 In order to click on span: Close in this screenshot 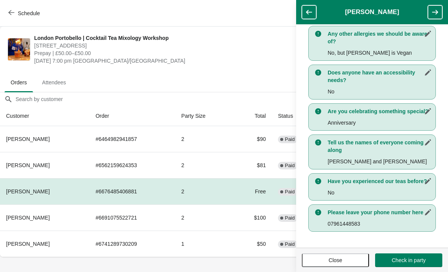, I will do `click(336, 260)`.